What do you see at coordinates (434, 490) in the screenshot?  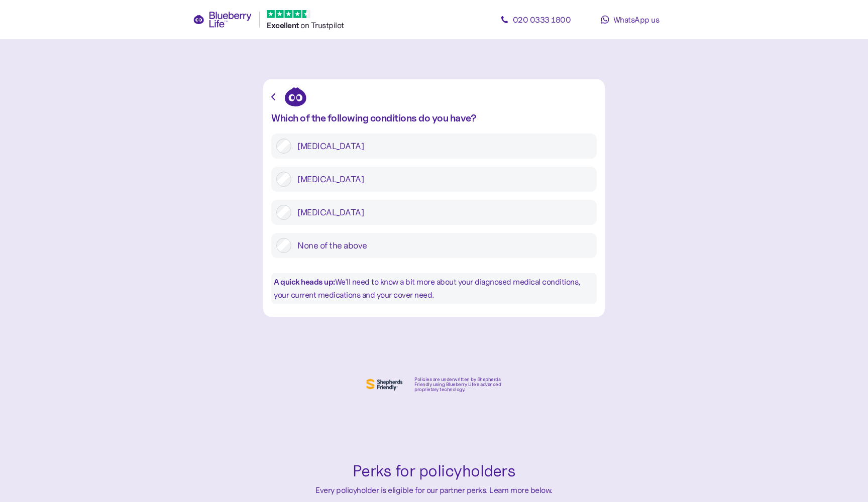 I see `div: Every policyholder is eligible for our partner perks. Learn more below.` at bounding box center [434, 490].